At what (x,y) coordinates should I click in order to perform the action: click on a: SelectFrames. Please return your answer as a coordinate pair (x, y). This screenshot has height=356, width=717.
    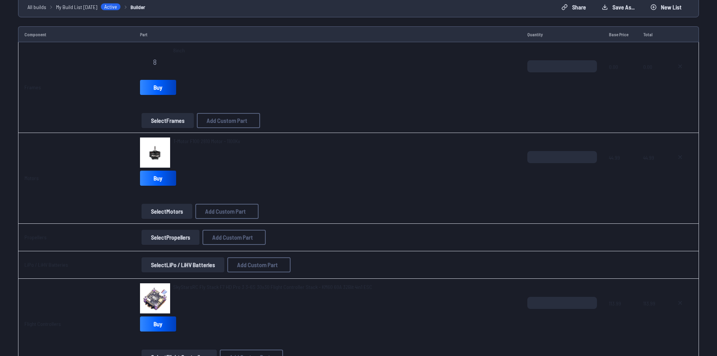
    Looking at the image, I should click on (168, 120).